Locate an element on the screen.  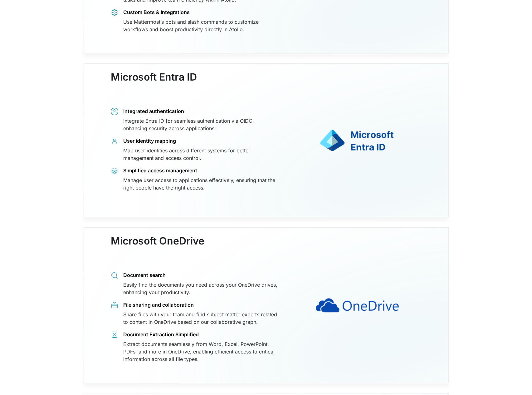
div: Easily find the documents you need across your OneDrive drives, enhancing your productivity. is located at coordinates (201, 289).